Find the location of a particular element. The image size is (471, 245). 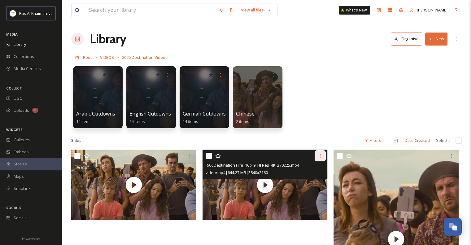

span: VIDEOS is located at coordinates (107, 57).